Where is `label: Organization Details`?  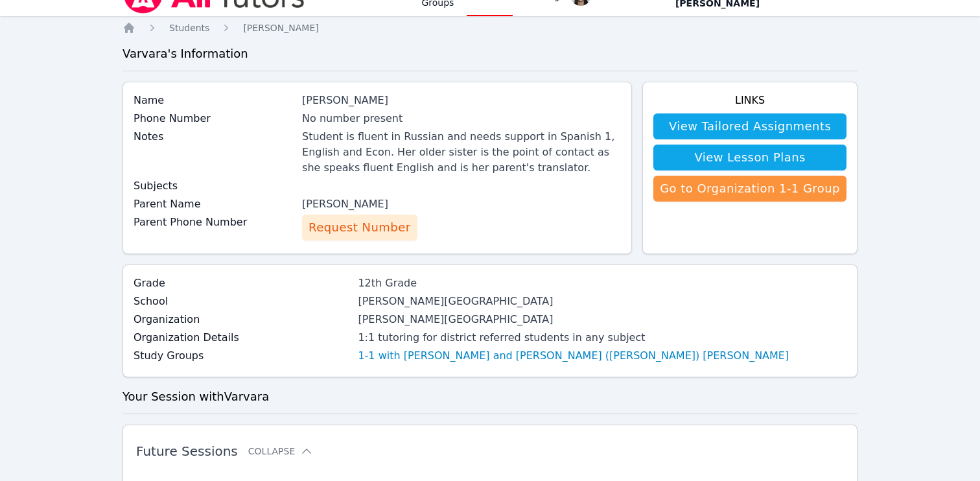 label: Organization Details is located at coordinates (242, 337).